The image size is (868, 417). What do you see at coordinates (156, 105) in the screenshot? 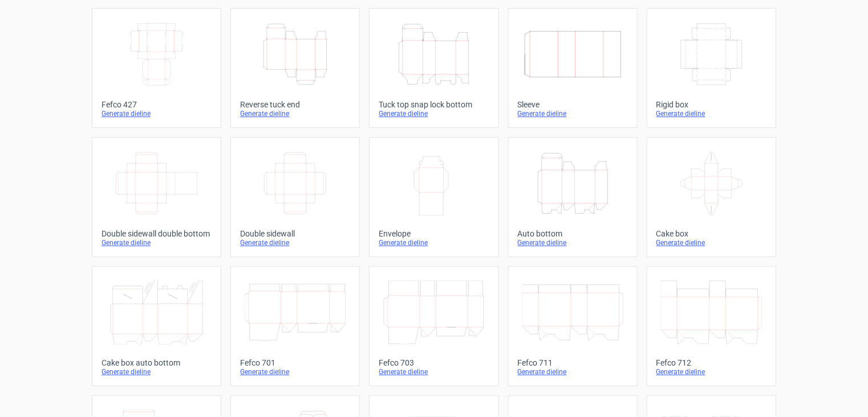
I see `div: Fefco 427` at bounding box center [156, 105].